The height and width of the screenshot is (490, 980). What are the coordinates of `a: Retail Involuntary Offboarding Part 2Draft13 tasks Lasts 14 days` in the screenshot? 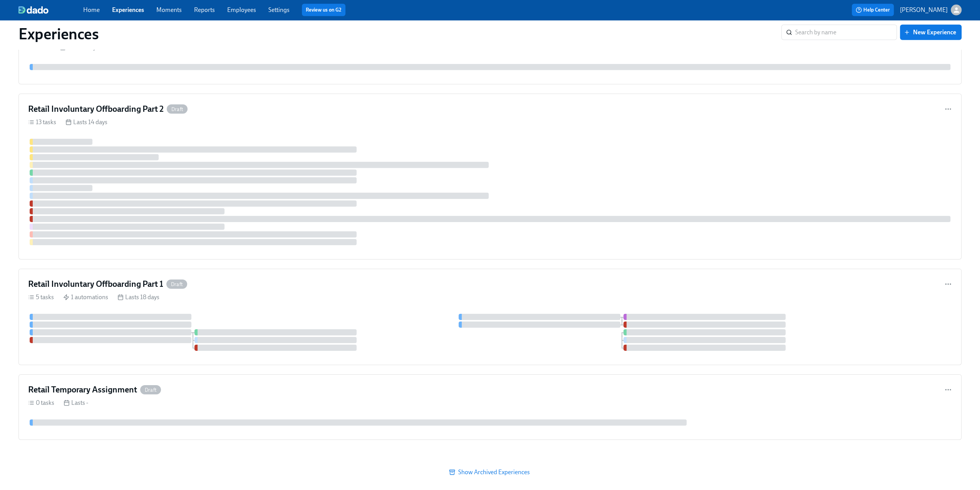 It's located at (490, 177).